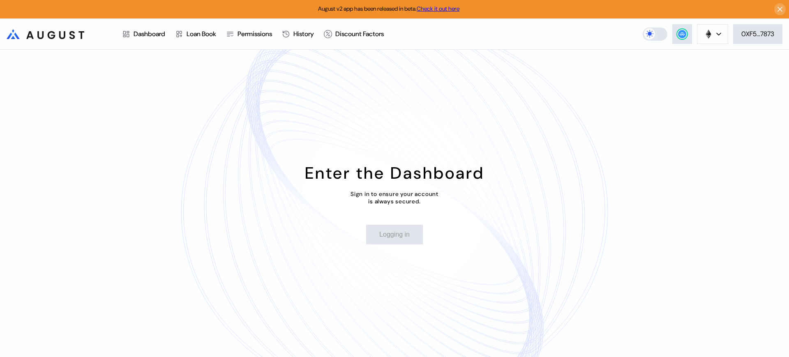 The width and height of the screenshot is (789, 357). Describe the element at coordinates (298, 34) in the screenshot. I see `a: History` at that location.